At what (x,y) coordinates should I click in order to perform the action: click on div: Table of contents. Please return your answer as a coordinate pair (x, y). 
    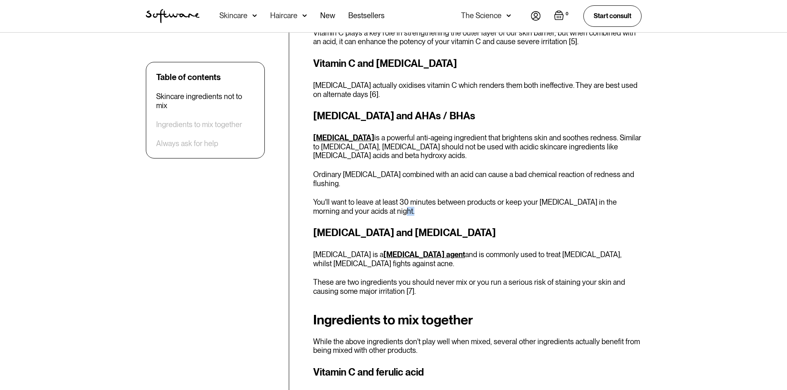
    Looking at the image, I should click on (188, 77).